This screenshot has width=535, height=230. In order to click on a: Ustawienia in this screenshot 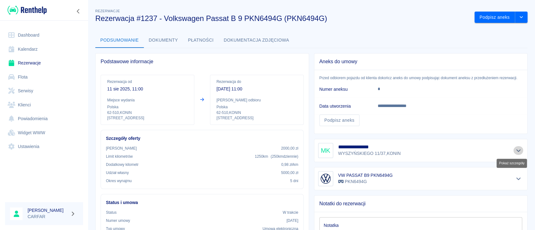, I will do `click(44, 147)`.